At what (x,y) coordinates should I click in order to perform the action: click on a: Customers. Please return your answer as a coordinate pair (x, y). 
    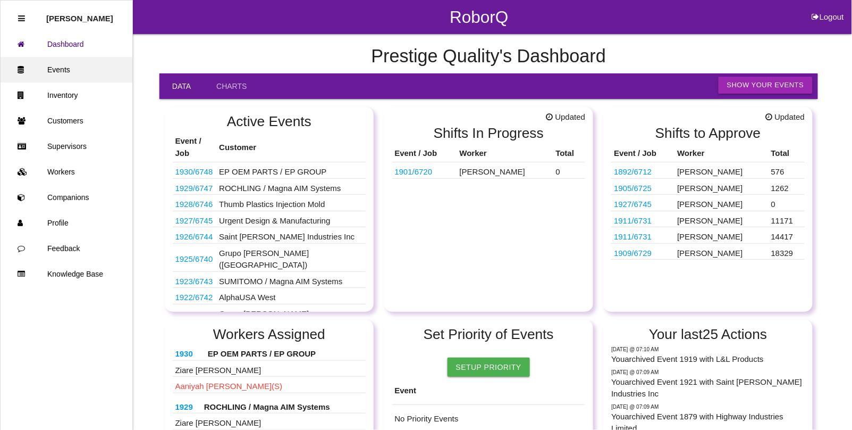
    Looking at the image, I should click on (66, 121).